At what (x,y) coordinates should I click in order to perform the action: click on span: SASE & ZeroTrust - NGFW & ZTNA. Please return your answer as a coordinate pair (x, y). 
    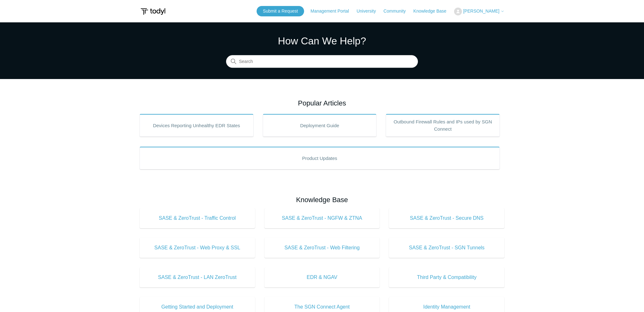
    Looking at the image, I should click on (322, 218).